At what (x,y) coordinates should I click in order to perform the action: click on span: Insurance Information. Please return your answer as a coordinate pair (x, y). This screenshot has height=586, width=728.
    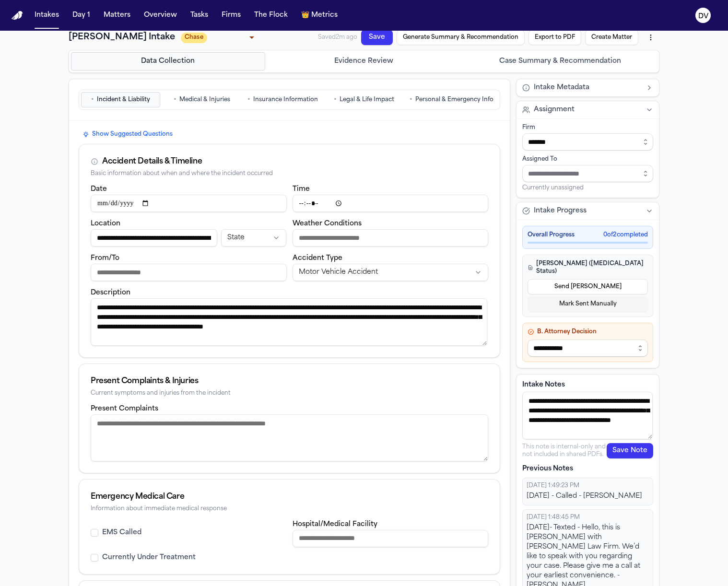
    Looking at the image, I should click on (285, 100).